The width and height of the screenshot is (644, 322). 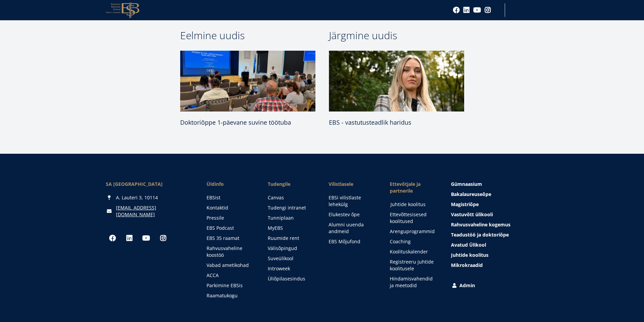 What do you see at coordinates (494, 195) in the screenshot?
I see `a: Bakalaureuseõpe` at bounding box center [494, 195].